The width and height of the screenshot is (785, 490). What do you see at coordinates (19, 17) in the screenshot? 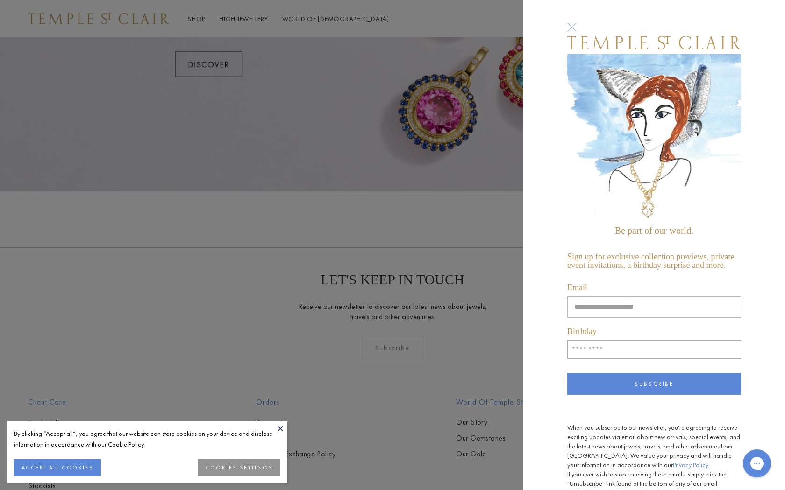
I see `button: Gorgias live chat` at bounding box center [19, 17].